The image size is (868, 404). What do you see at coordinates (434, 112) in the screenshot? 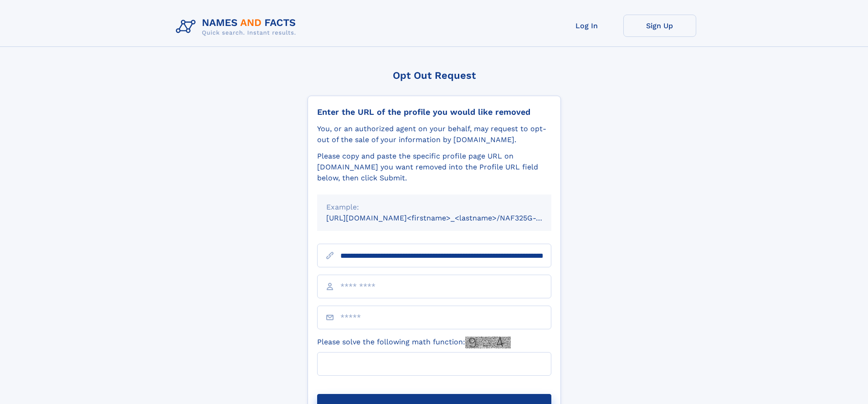
I see `div: Enter the URL of the profile you would like removed` at bounding box center [434, 112].